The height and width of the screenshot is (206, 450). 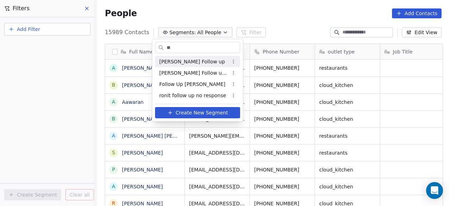 I want to click on div: Suggestions, so click(x=198, y=78).